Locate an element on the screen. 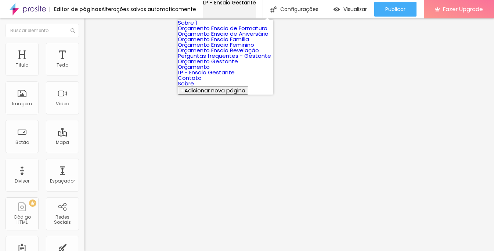  div: Botão is located at coordinates (22, 142).